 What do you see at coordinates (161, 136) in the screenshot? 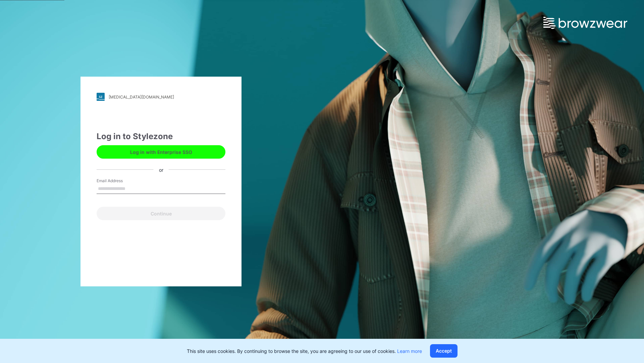
I see `div: Log in to Stylezone` at bounding box center [161, 136].